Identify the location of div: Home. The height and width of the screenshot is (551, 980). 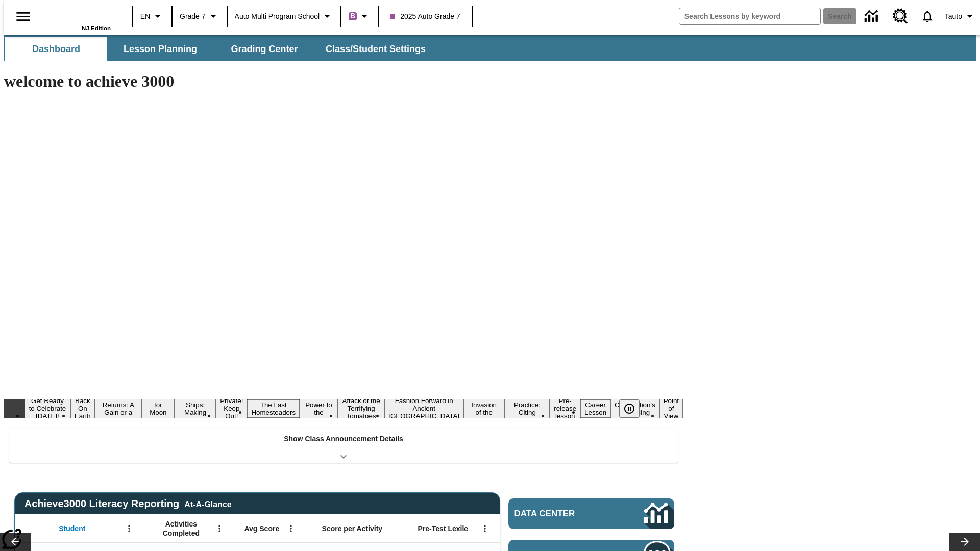
(77, 18).